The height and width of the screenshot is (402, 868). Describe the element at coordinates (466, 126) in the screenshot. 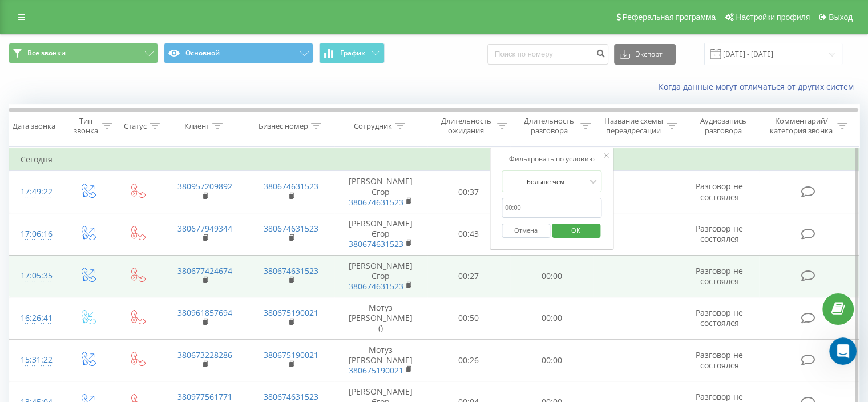

I see `div: Длительность ожидания` at that location.